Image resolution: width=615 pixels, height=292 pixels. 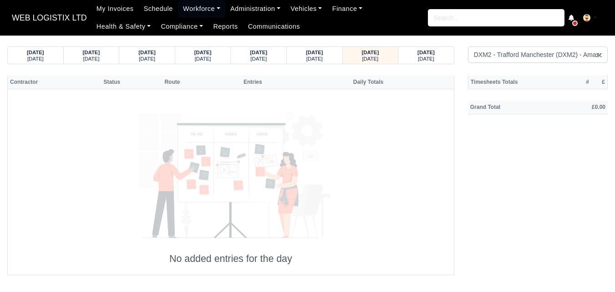 I want to click on th: Status, so click(x=132, y=82).